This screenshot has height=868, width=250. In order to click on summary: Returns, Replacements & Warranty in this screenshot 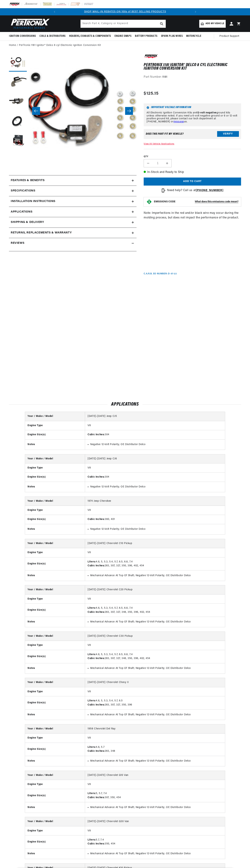, I will do `click(73, 233)`.